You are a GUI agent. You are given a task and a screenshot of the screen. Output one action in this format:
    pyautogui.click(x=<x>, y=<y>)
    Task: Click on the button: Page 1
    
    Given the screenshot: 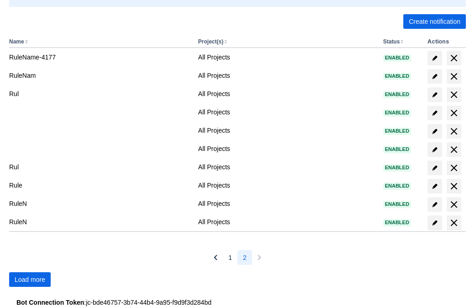 What is the action you would take?
    pyautogui.click(x=230, y=257)
    